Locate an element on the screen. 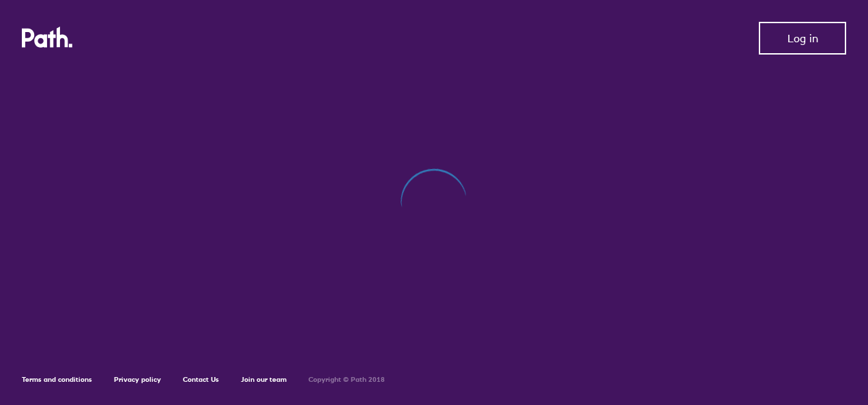 Image resolution: width=868 pixels, height=405 pixels. a: Contact Us is located at coordinates (201, 380).